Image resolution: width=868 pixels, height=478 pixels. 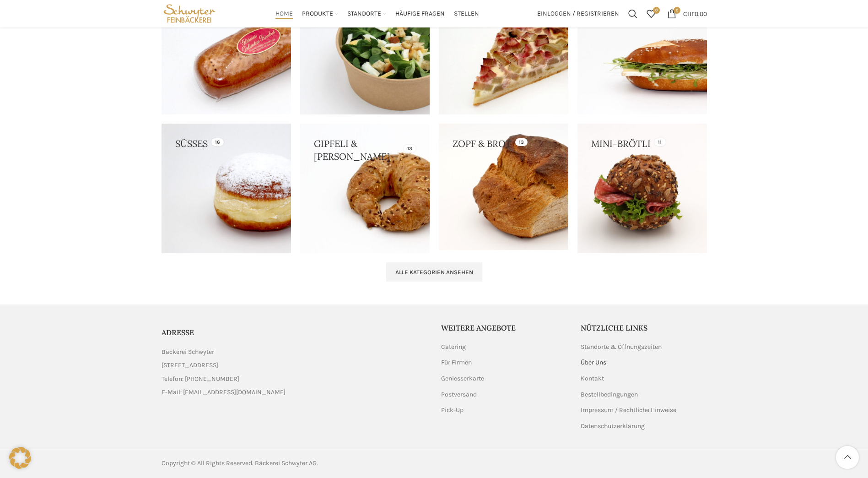 I want to click on span: Stellen, so click(x=467, y=14).